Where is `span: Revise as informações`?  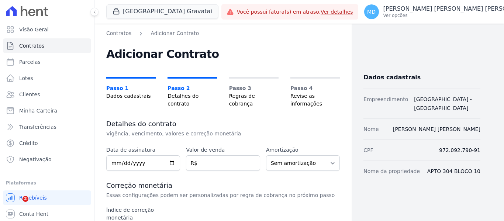
span: Revise as informações is located at coordinates (315, 100).